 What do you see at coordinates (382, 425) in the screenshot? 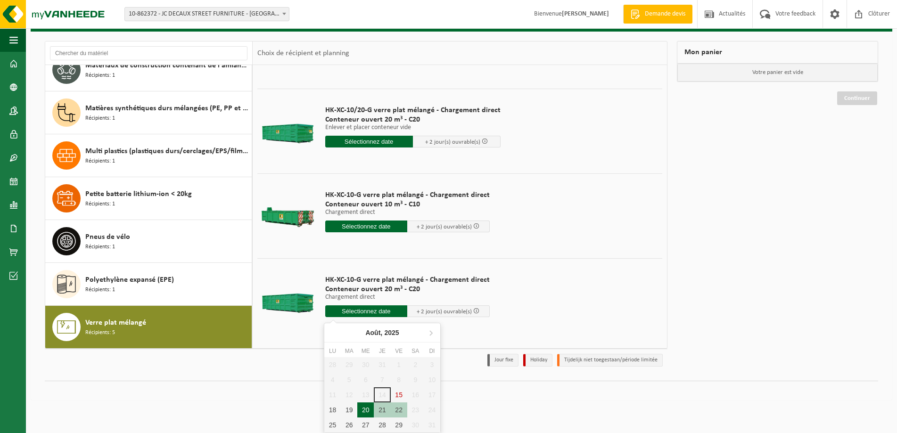
I see `div: 28` at bounding box center [382, 425].